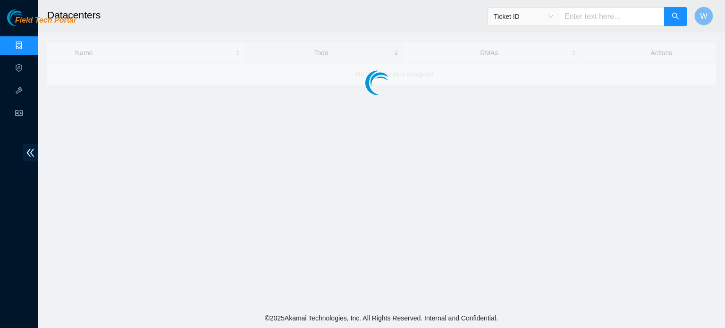 This screenshot has height=328, width=725. I want to click on span: double-left, so click(30, 153).